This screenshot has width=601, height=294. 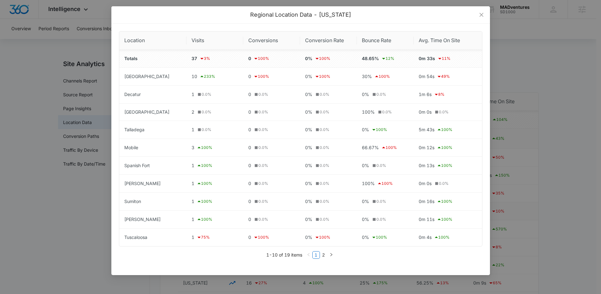 I want to click on span: close, so click(x=481, y=15).